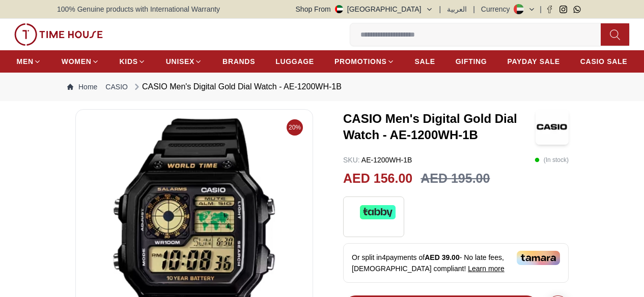 The image size is (644, 297). I want to click on span: CASIO SALE, so click(603, 61).